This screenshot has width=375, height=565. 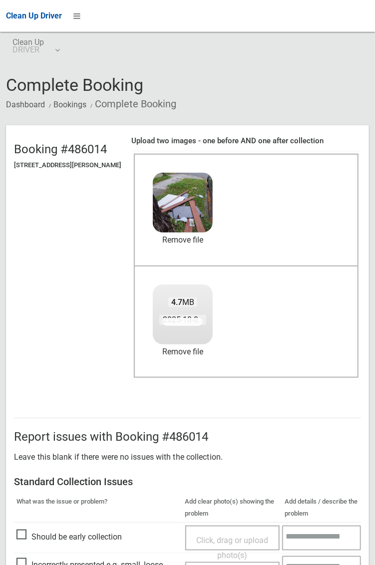 I want to click on th: Add clear photo(s) showing the problem, so click(x=232, y=508).